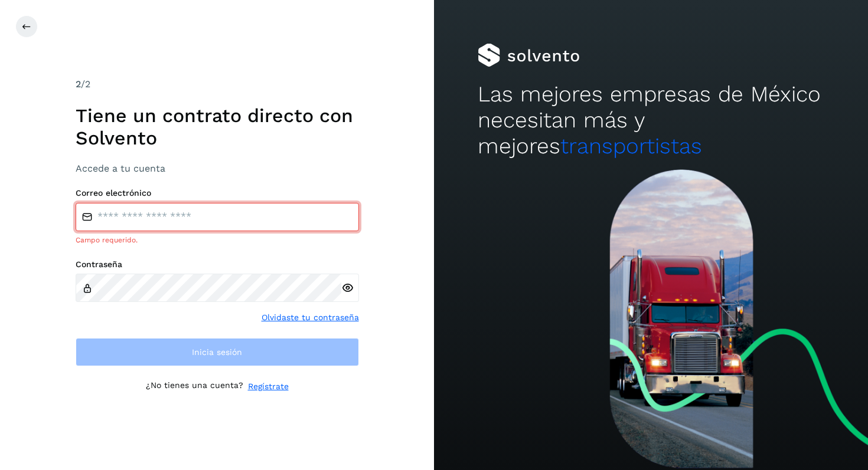 This screenshot has width=868, height=470. What do you see at coordinates (310, 317) in the screenshot?
I see `a: Olvidaste tu contraseña` at bounding box center [310, 317].